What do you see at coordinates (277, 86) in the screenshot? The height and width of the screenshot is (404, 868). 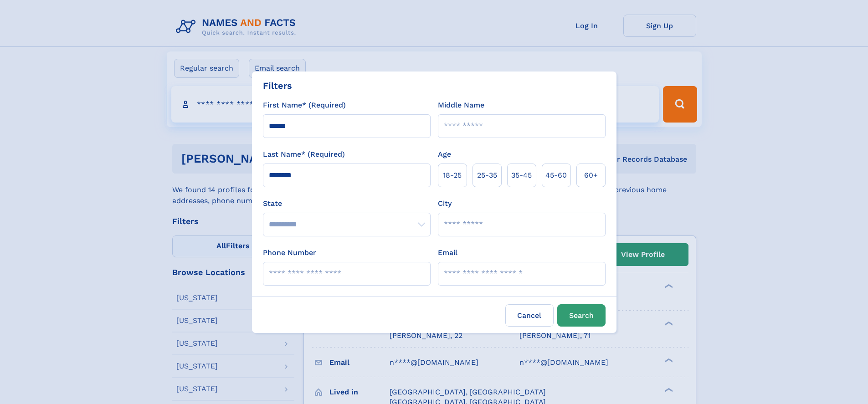 I see `div: Filters` at bounding box center [277, 86].